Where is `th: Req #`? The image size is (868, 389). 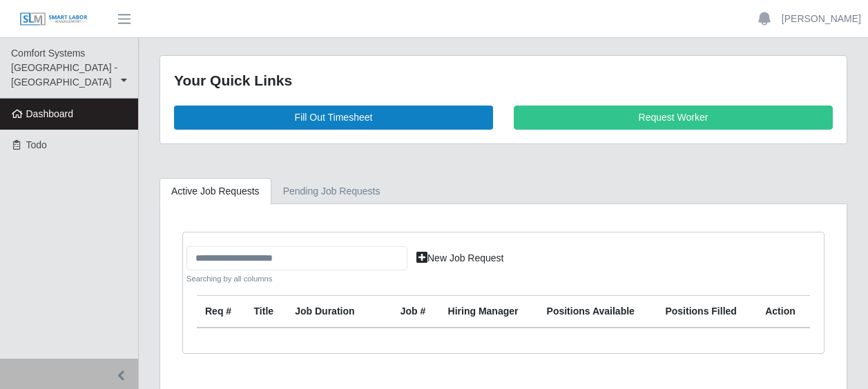 th: Req # is located at coordinates (221, 312).